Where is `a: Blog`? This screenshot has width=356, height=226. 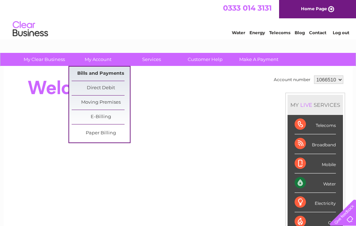
a: Blog is located at coordinates (300, 32).